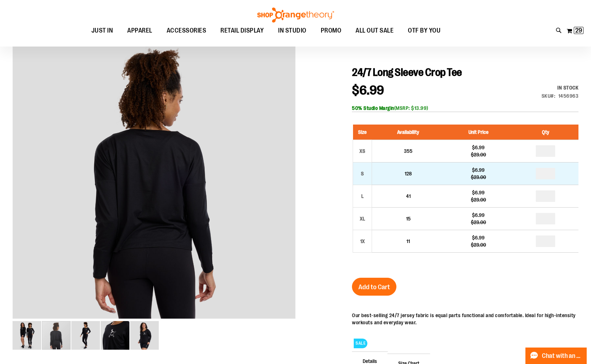 Image resolution: width=591 pixels, height=364 pixels. Describe the element at coordinates (86, 335) in the screenshot. I see `div: image 3 of 5` at that location.